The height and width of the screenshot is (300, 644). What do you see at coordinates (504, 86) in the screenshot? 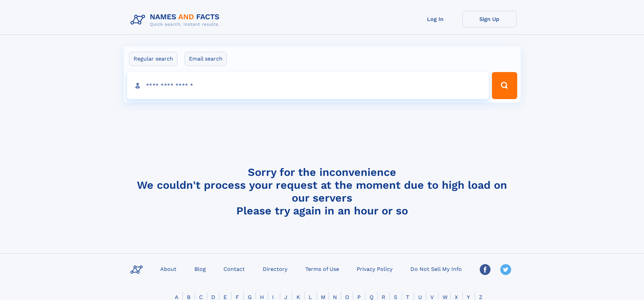
I see `button: Search Button` at bounding box center [504, 86].